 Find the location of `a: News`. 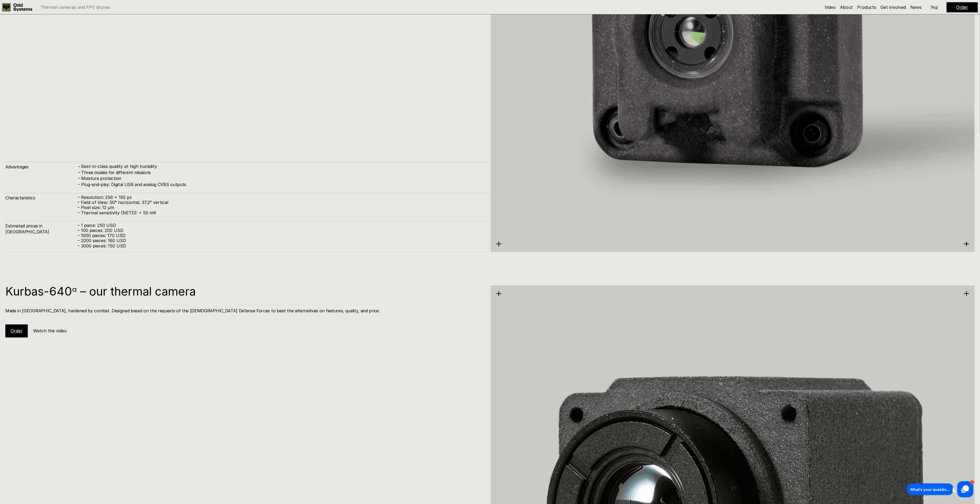

a: News is located at coordinates (916, 7).